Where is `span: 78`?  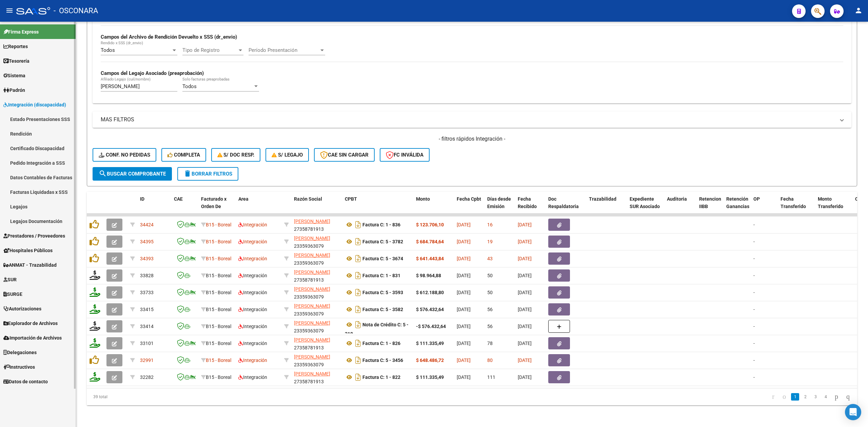 span: 78 is located at coordinates (490, 344).